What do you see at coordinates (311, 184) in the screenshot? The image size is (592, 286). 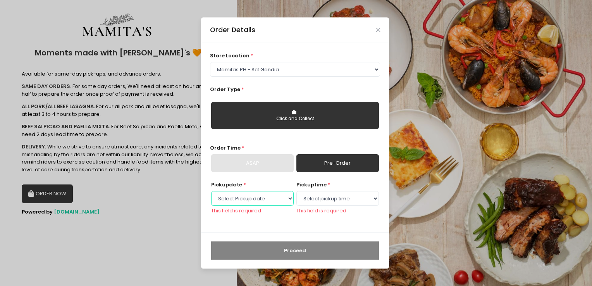 I see `span: pickup time` at bounding box center [311, 184].